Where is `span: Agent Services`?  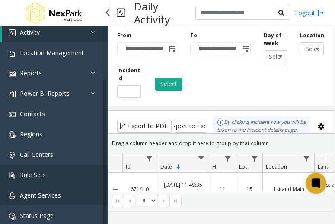 span: Agent Services is located at coordinates (40, 195).